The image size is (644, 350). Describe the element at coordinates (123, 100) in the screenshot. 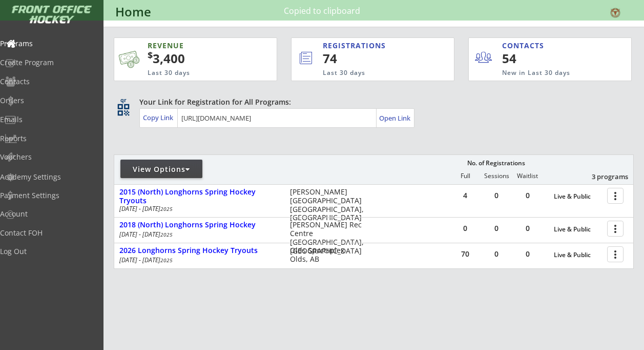

I see `div: qr` at that location.